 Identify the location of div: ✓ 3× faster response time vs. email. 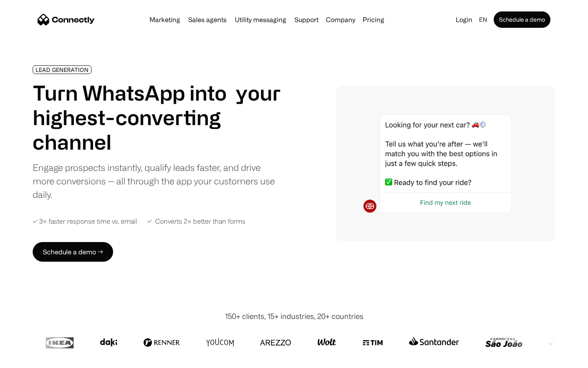
(85, 221).